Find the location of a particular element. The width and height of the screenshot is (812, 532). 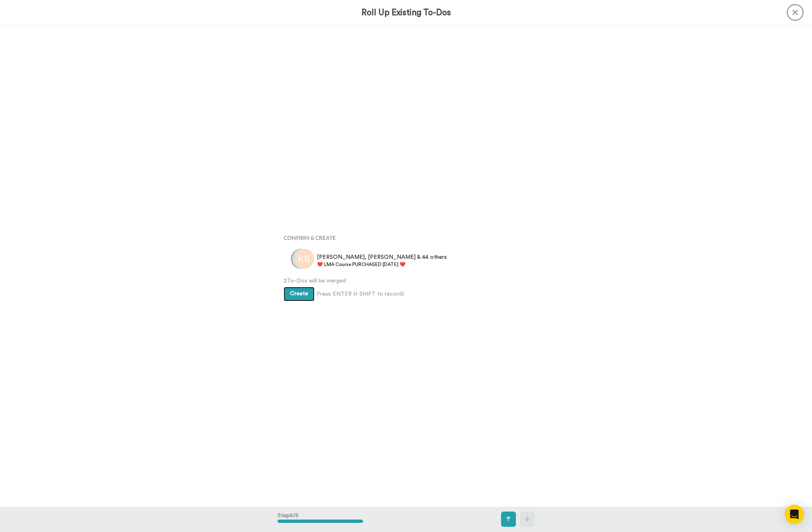

div: Step 5 / 5 is located at coordinates (320, 519).